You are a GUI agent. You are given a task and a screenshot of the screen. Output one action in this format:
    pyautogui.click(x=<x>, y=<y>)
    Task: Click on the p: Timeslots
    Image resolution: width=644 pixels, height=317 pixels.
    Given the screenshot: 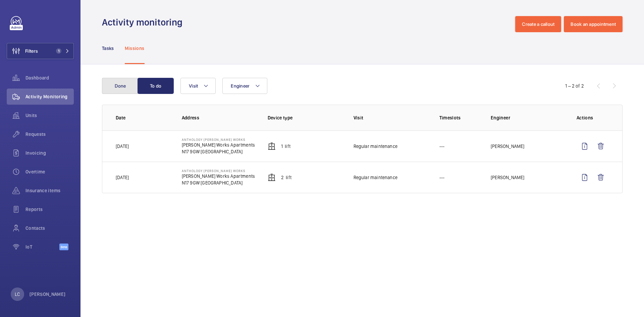 What is the action you would take?
    pyautogui.click(x=460, y=118)
    